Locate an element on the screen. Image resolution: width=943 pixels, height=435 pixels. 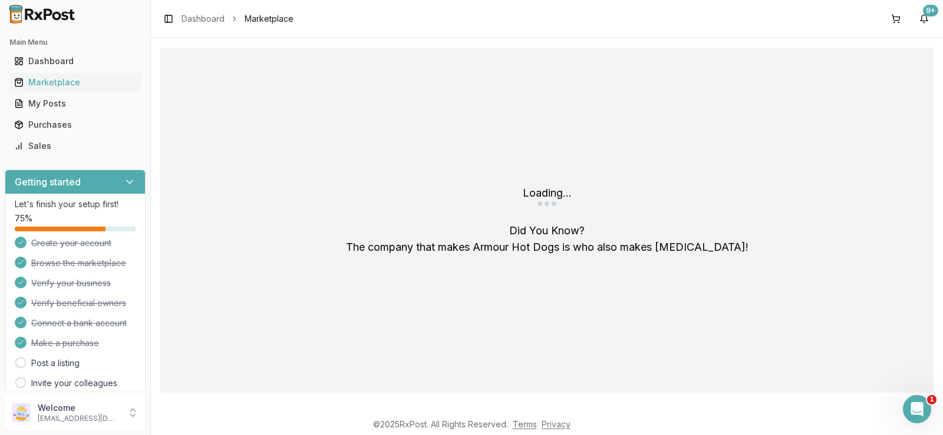
a: Purchases is located at coordinates (75, 125).